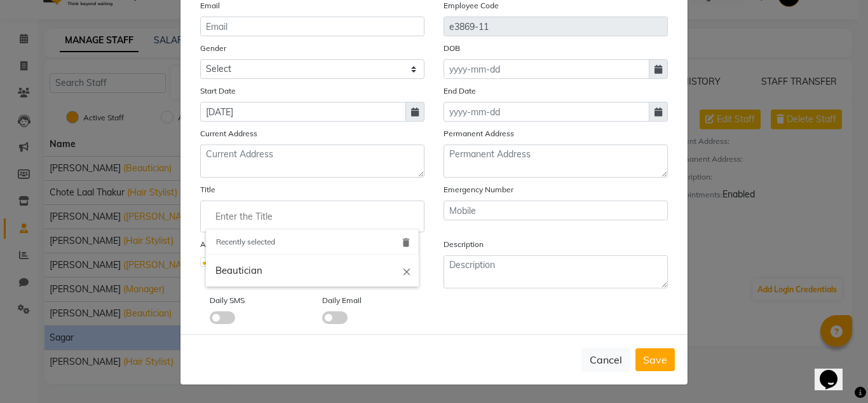 The image size is (868, 403). Describe the element at coordinates (312, 216) in the screenshot. I see `input: Enter the Title` at that location.